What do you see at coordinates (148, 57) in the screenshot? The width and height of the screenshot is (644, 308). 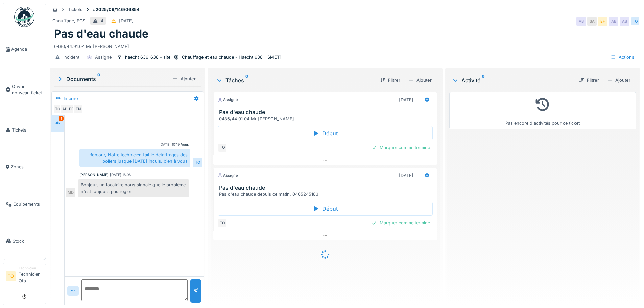 I see `div: haecht 636-638 - site` at bounding box center [148, 57].